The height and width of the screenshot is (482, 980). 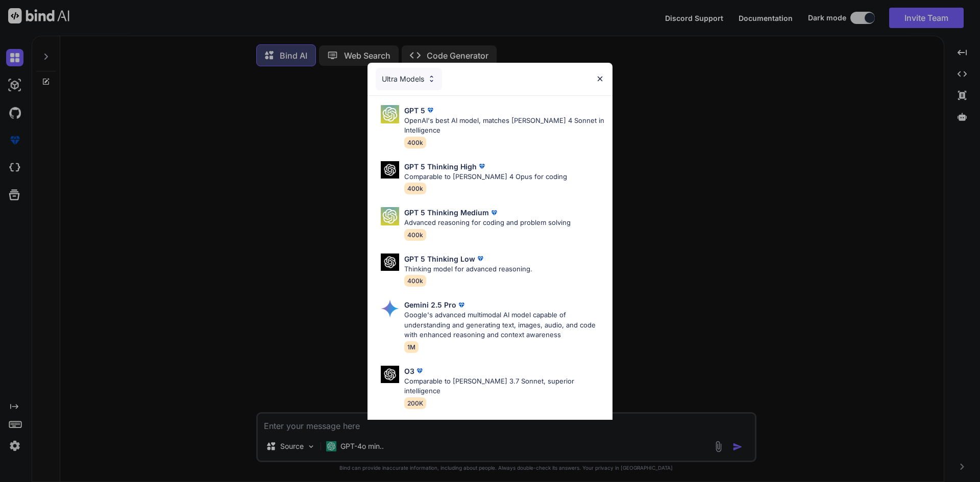 I want to click on p: GPT 5, so click(x=414, y=110).